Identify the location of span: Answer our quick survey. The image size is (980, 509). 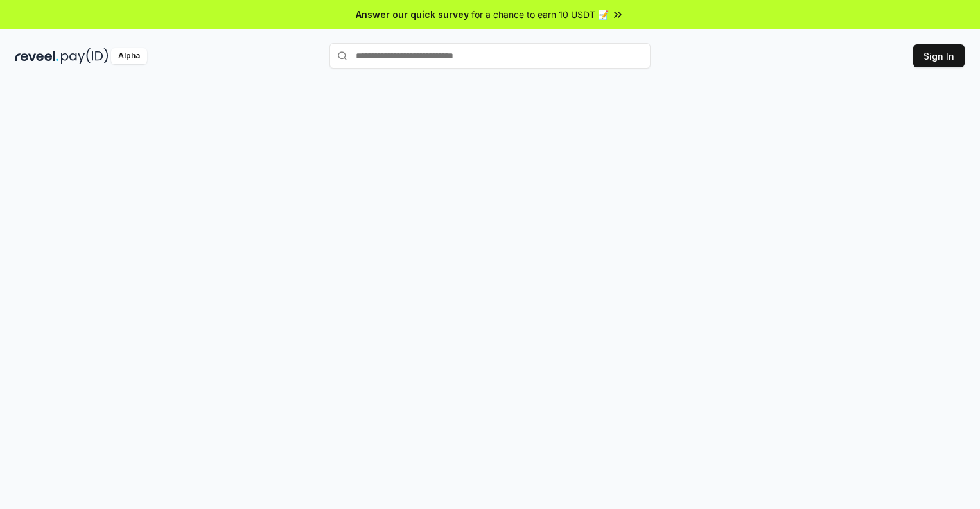
(413, 14).